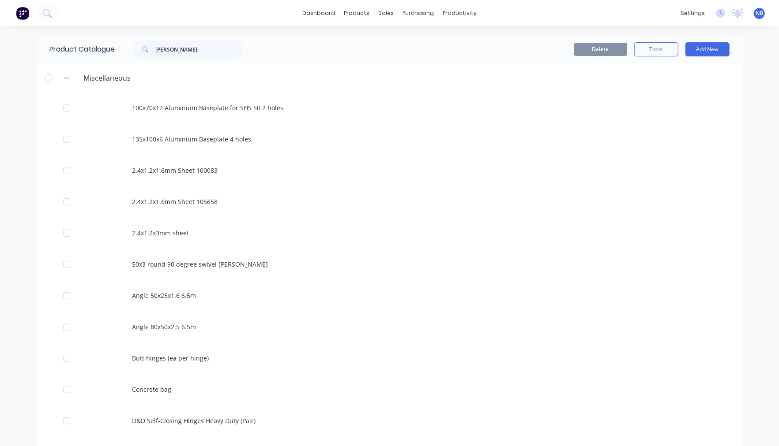  I want to click on div: 2.4x1.2x3mm sheet, so click(389, 233).